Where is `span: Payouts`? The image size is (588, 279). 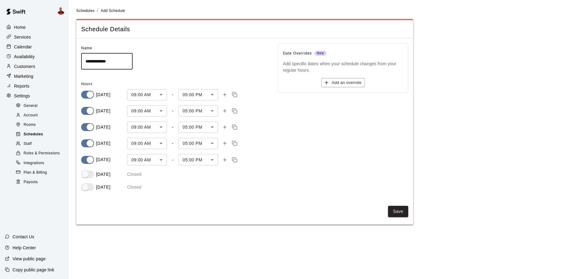
span: Payouts is located at coordinates (31, 182).